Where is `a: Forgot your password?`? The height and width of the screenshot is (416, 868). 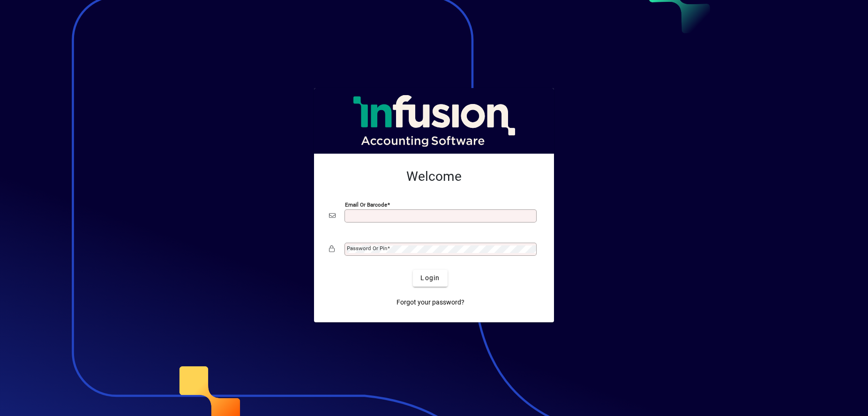
a: Forgot your password? is located at coordinates (430, 302).